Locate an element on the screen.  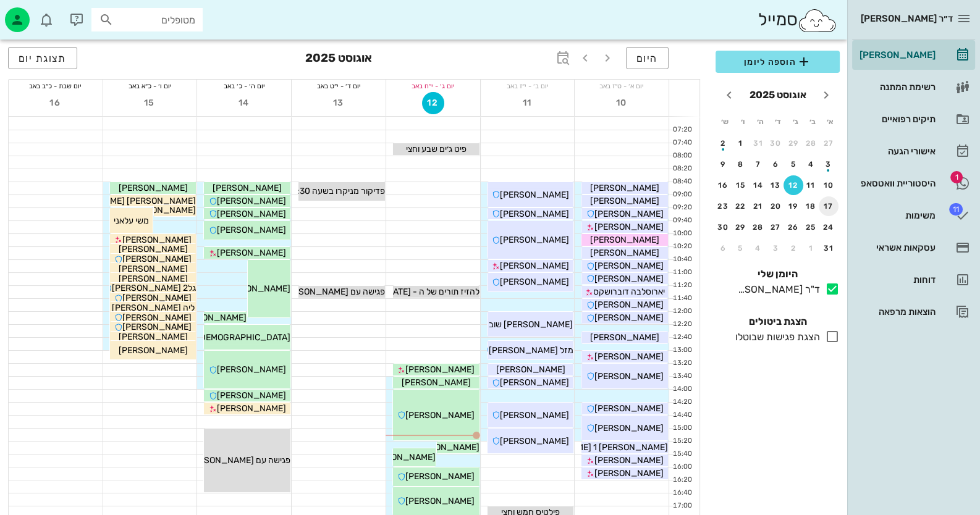
button: 20 is located at coordinates (776, 206).